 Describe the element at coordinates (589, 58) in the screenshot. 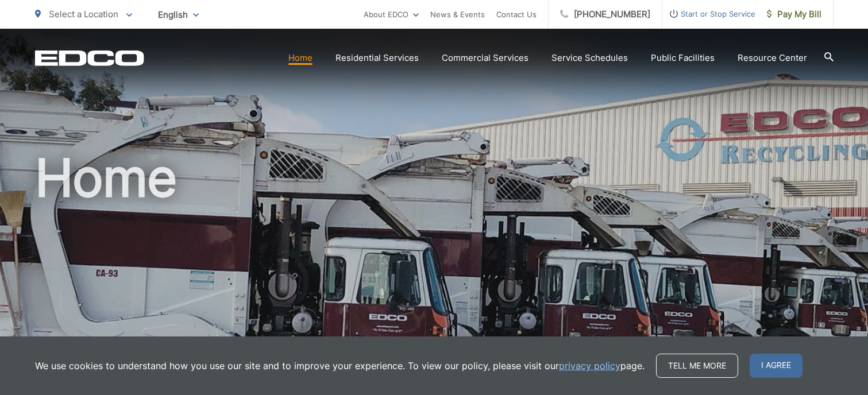

I see `a: Service Schedules` at that location.